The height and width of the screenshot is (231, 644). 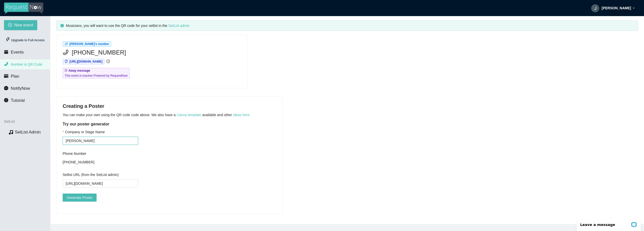 What do you see at coordinates (241, 115) in the screenshot?
I see `a: ideas here.` at bounding box center [241, 115].